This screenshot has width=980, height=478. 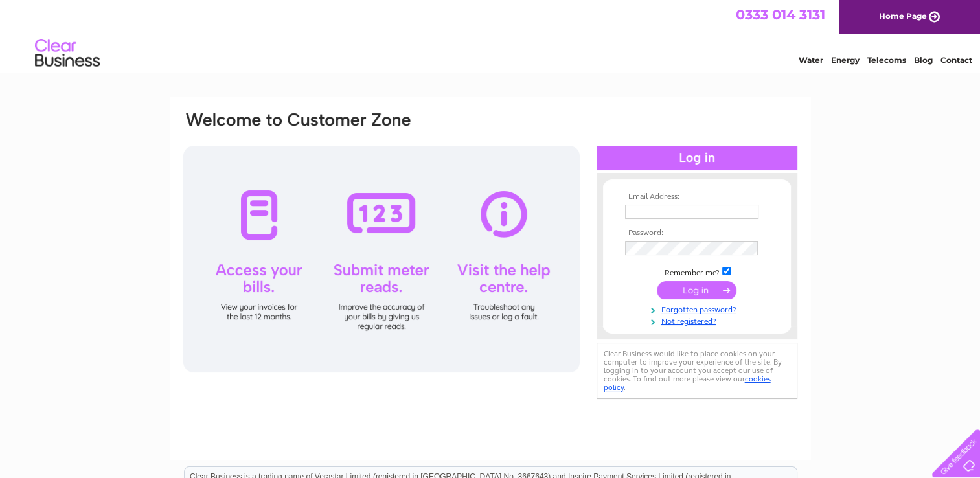 I want to click on img: logo.png, so click(x=68, y=53).